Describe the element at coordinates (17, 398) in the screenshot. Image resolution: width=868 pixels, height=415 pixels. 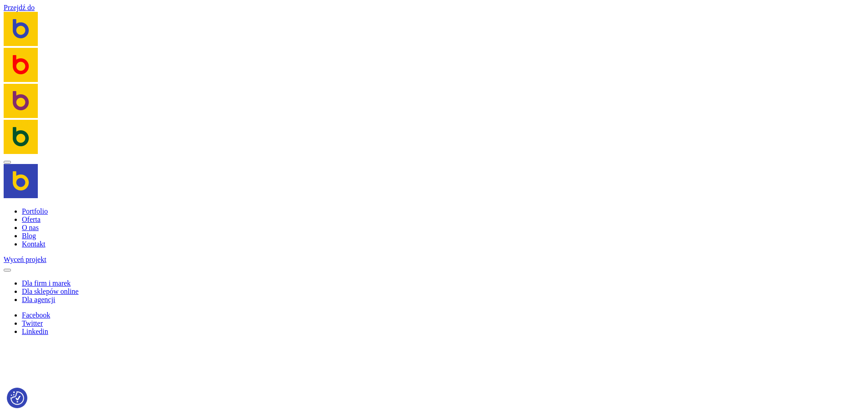
I see `button: Preferencje co do zgód` at that location.